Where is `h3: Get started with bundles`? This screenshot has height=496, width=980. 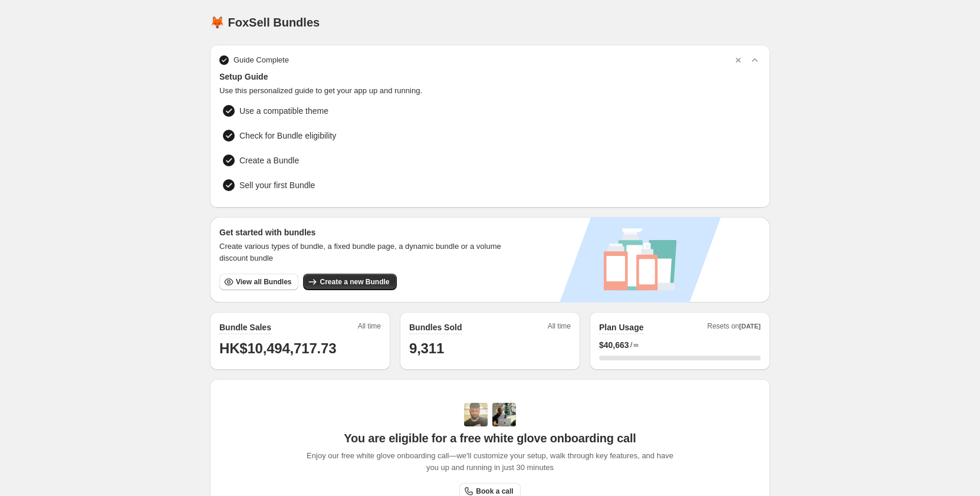
h3: Get started with bundles is located at coordinates (366, 233).